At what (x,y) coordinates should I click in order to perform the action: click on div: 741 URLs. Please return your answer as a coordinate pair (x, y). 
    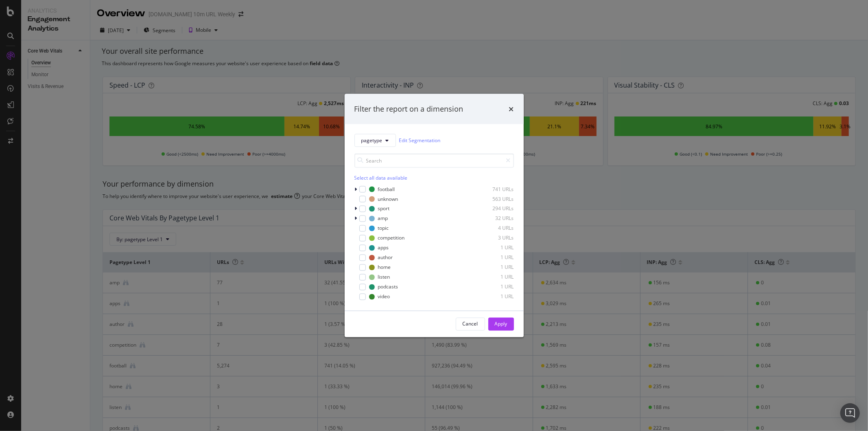
    Looking at the image, I should click on (494, 189).